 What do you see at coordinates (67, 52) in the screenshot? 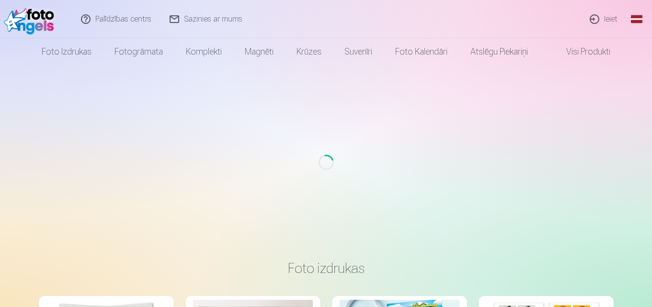
I see `a: Foto izdrukas` at bounding box center [67, 52].